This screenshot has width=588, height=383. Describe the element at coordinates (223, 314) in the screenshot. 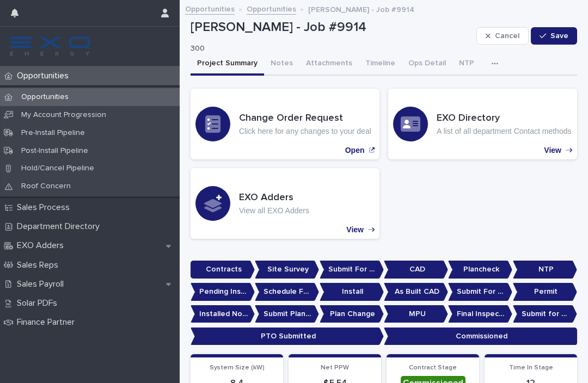

I see `p: Installed No Permit` at that location.